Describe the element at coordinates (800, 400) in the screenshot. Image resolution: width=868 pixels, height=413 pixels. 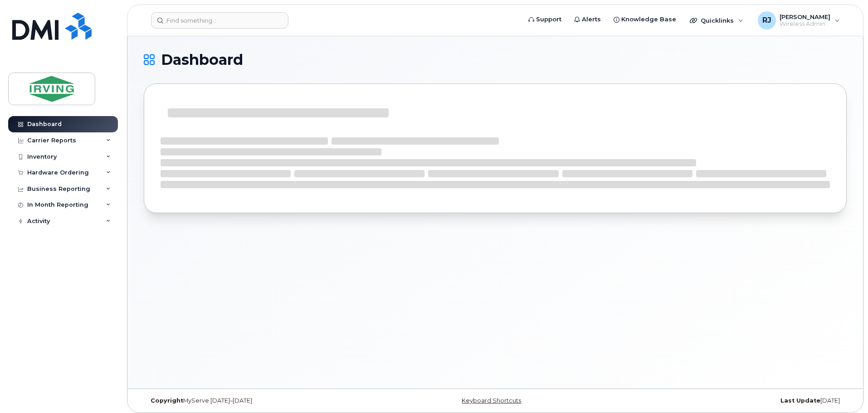
I see `strong: Last Update` at that location.